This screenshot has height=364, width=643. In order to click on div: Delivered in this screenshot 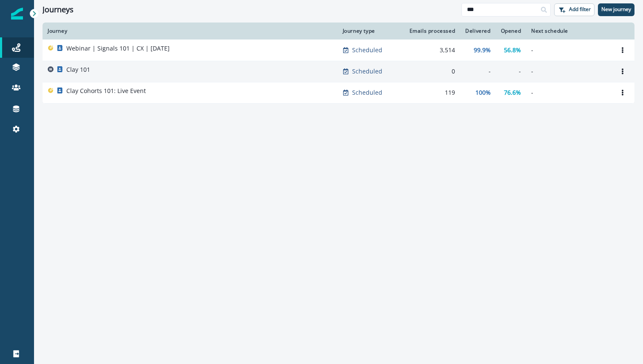, I will do `click(478, 31)`.